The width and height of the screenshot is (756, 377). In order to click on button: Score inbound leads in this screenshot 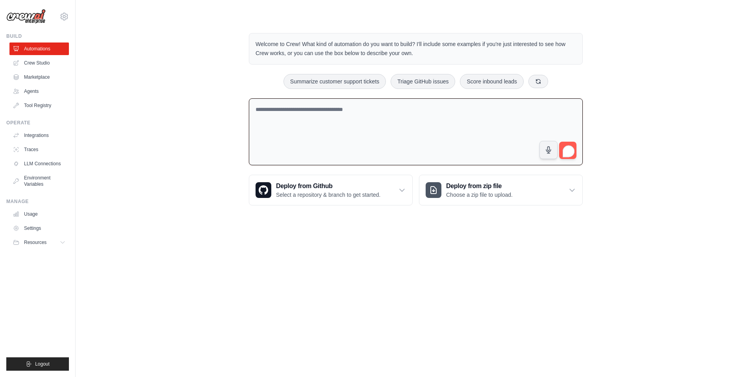, I will do `click(491, 81)`.